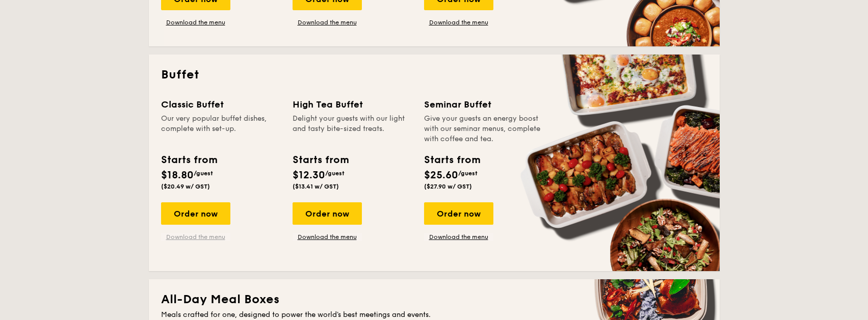 The height and width of the screenshot is (320, 868). Describe the element at coordinates (221, 129) in the screenshot. I see `div: Our very popular buffet dishes, complete with set-up.` at that location.